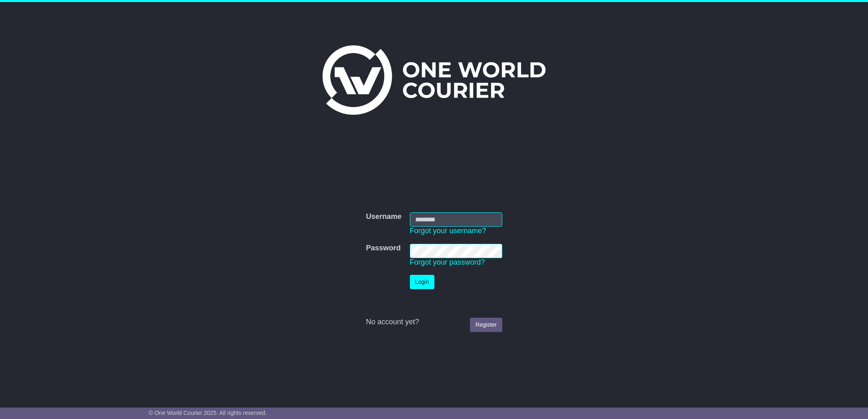 The image size is (868, 419). Describe the element at coordinates (422, 282) in the screenshot. I see `button: Login` at that location.